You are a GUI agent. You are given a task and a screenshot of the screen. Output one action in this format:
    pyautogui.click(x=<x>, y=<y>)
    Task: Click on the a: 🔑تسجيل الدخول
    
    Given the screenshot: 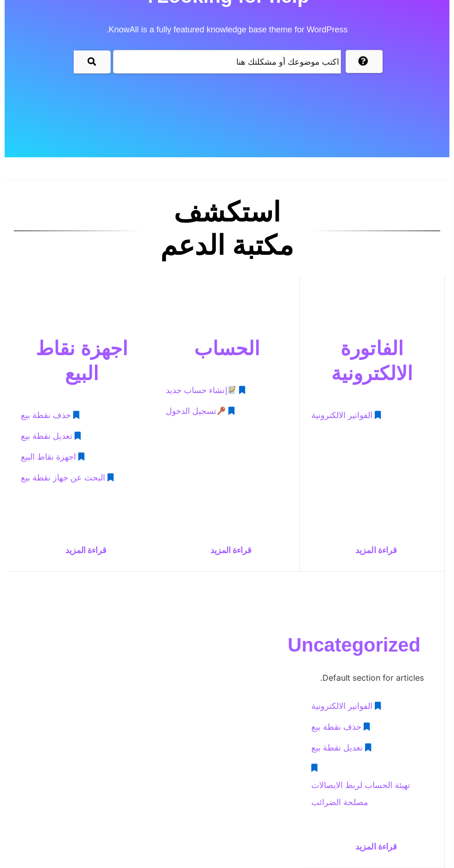 What is the action you would take?
    pyautogui.click(x=200, y=411)
    